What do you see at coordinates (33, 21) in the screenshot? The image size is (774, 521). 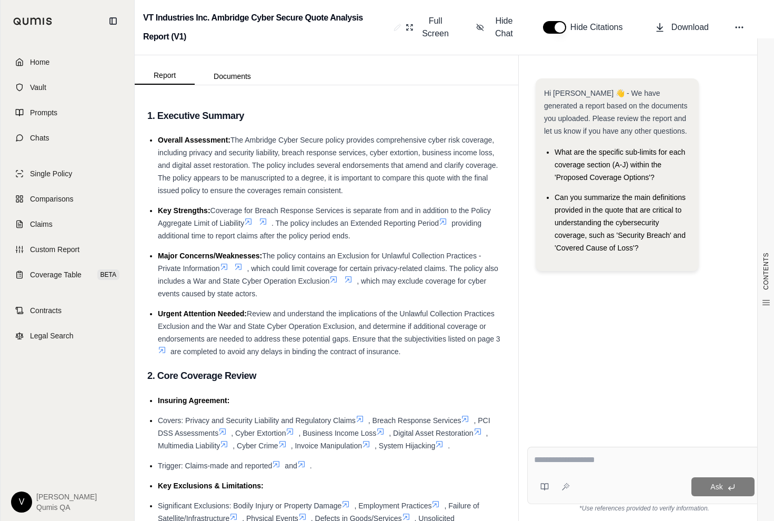 I see `img: Qumis Logo` at bounding box center [33, 21].